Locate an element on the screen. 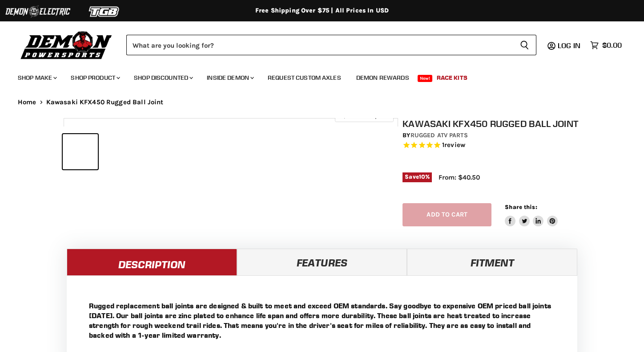 Image resolution: width=644 pixels, height=352 pixels. a: Description is located at coordinates (152, 262).